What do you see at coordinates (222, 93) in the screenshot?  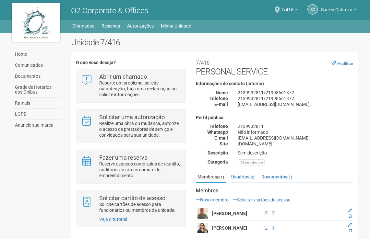 I see `strong: Nome` at bounding box center [222, 93].